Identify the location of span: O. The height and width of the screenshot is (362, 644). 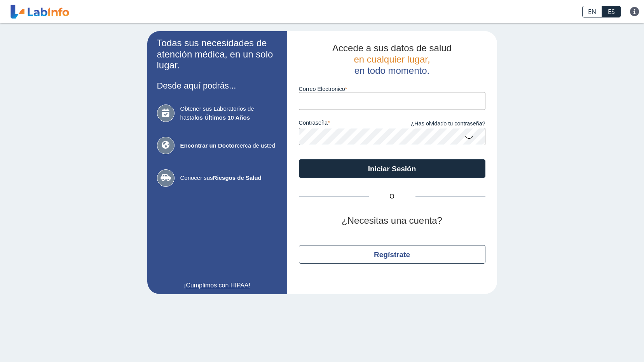
(392, 197).